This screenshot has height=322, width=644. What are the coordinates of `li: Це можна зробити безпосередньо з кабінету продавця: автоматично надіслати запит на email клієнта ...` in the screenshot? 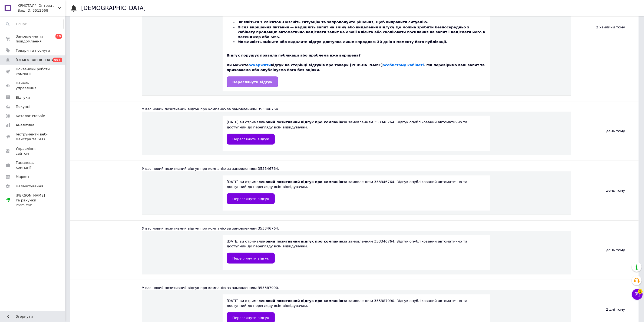 It's located at (362, 32).